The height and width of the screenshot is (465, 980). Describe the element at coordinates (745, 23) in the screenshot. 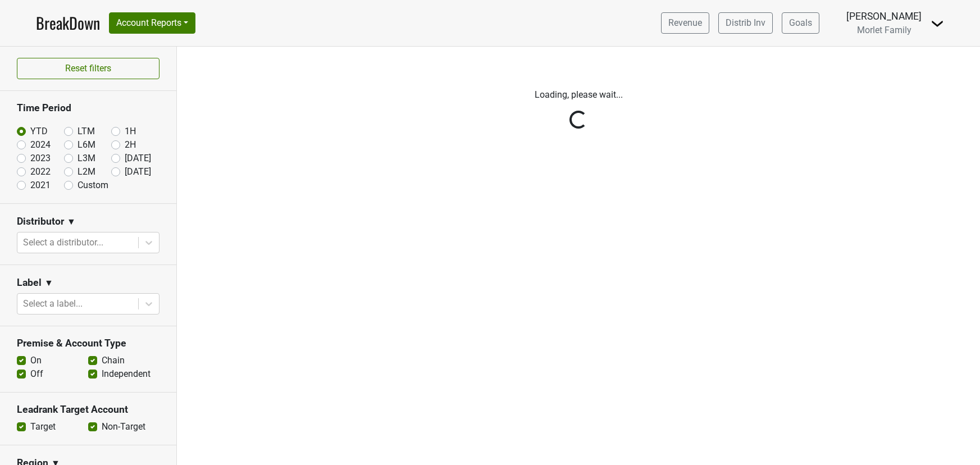

I see `a: Distrib Inv` at that location.